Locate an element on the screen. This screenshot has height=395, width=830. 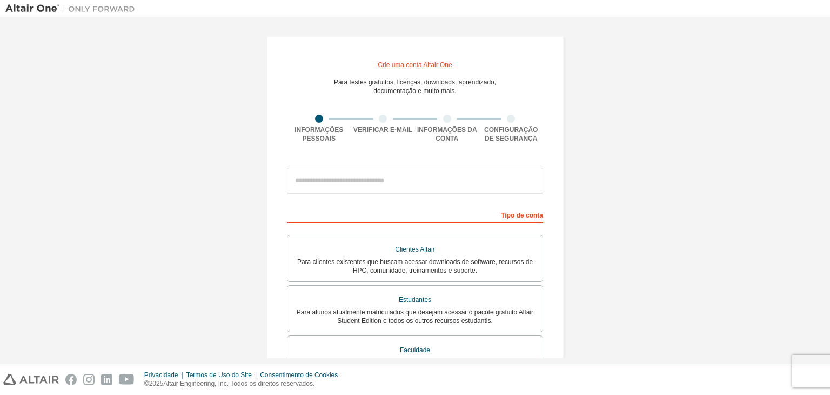
font: Consentimento de Cookies is located at coordinates (299, 375).